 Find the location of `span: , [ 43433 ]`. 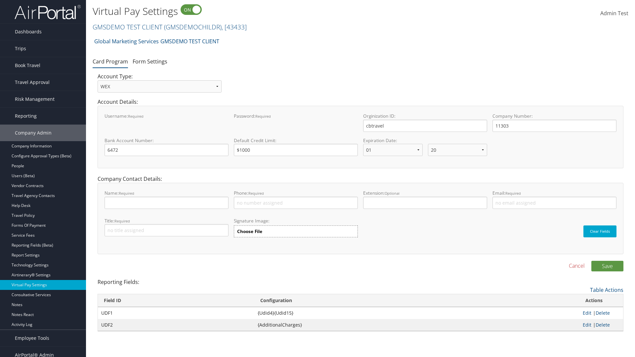

span: , [ 43433 ] is located at coordinates (234, 27).